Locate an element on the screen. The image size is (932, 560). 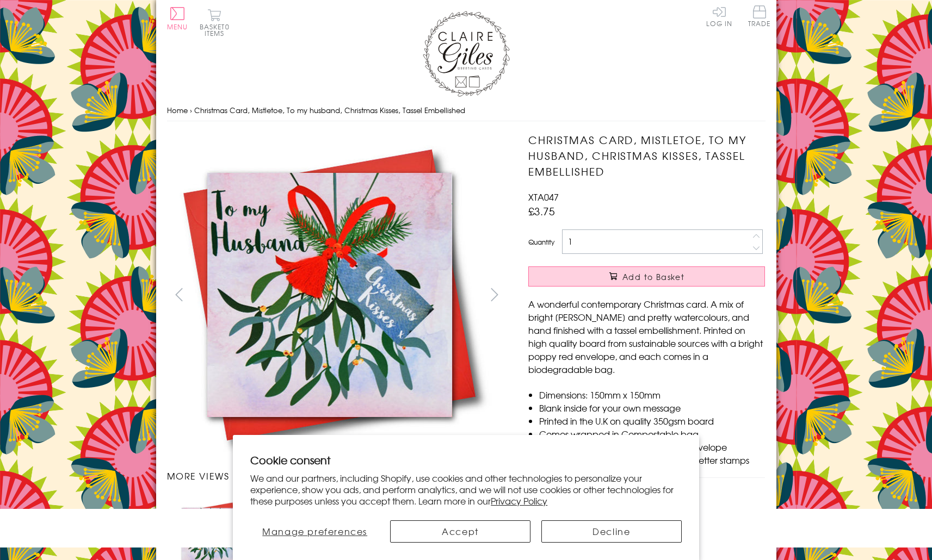
li: Blank inside for your own message is located at coordinates (652, 408).